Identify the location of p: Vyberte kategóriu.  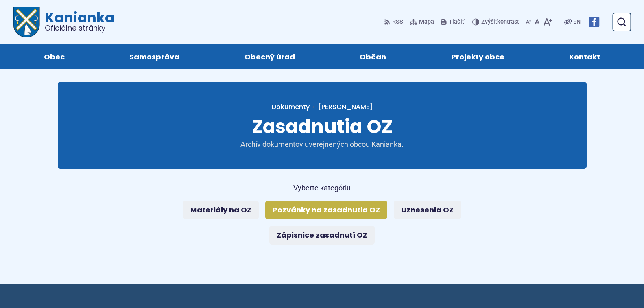
(322, 188).